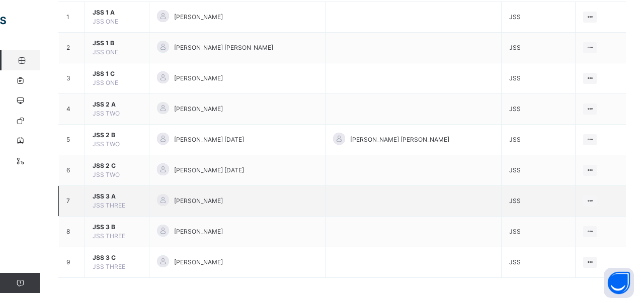  I want to click on span: JSS 1 C, so click(117, 74).